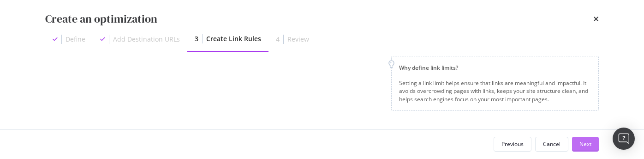 The width and height of the screenshot is (644, 159). Describe the element at coordinates (75, 39) in the screenshot. I see `div: Define` at that location.